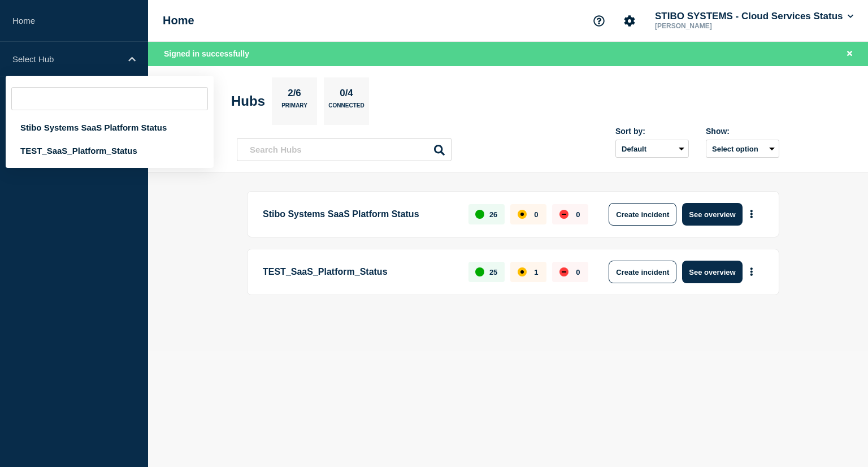 This screenshot has width=868, height=467. Describe the element at coordinates (179, 20) in the screenshot. I see `h1: Home` at that location.